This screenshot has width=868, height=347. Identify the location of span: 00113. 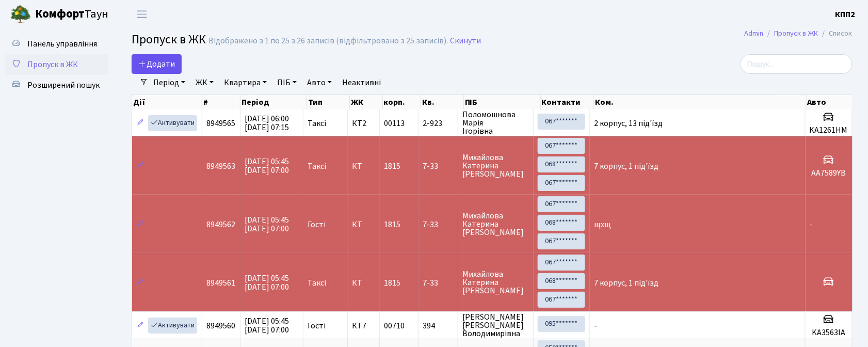
(394, 124).